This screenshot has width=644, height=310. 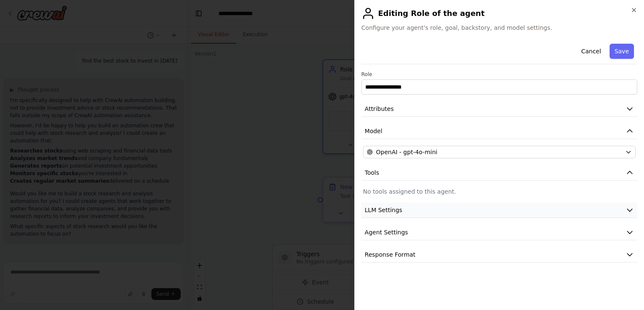 I want to click on span: Attributes, so click(x=379, y=109).